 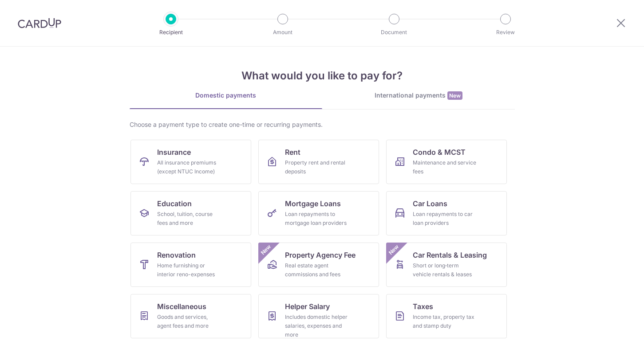 What do you see at coordinates (283, 32) in the screenshot?
I see `p: Amount` at bounding box center [283, 32].